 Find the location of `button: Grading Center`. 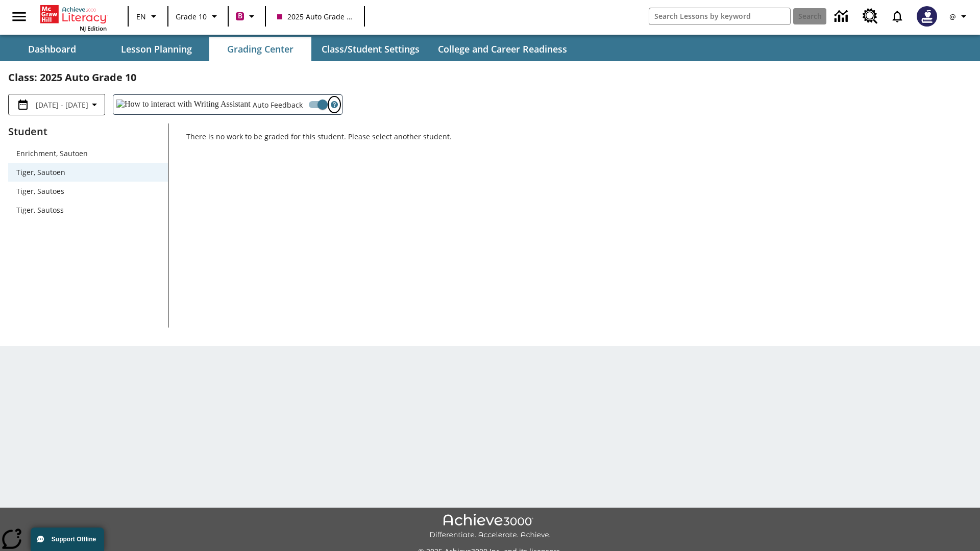

button: Grading Center is located at coordinates (260, 49).